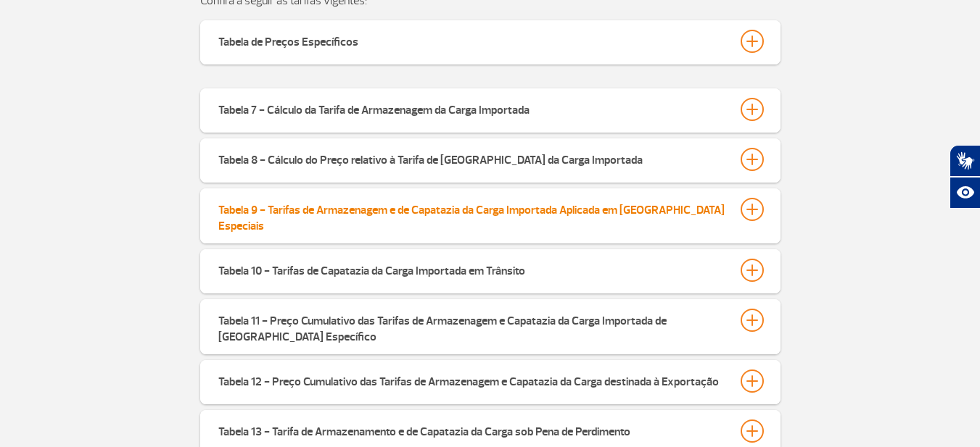 The height and width of the screenshot is (447, 980). Describe the element at coordinates (490, 41) in the screenshot. I see `button: Tabela de Preços Específicos` at that location.